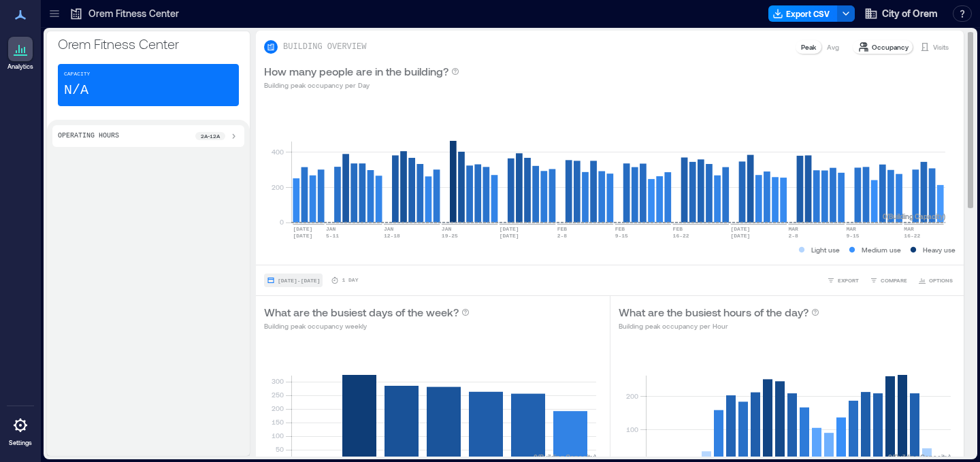  Describe the element at coordinates (211, 136) in the screenshot. I see `p: 2a - 12a` at that location.